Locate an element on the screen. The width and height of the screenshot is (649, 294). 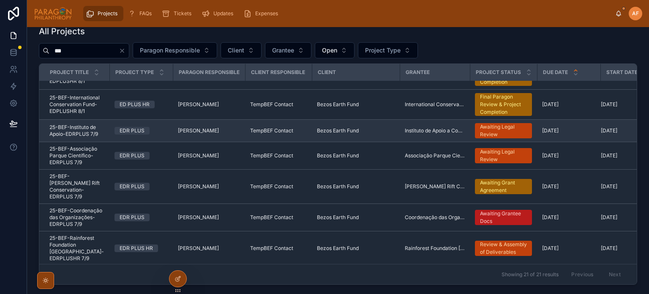
div: Final Paragon Review & Project Completion is located at coordinates (503, 104).